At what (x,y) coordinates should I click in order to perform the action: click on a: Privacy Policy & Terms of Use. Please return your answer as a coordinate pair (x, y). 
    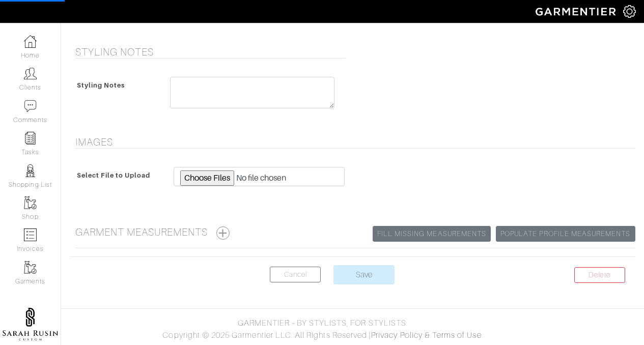
    Looking at the image, I should click on (426, 335).